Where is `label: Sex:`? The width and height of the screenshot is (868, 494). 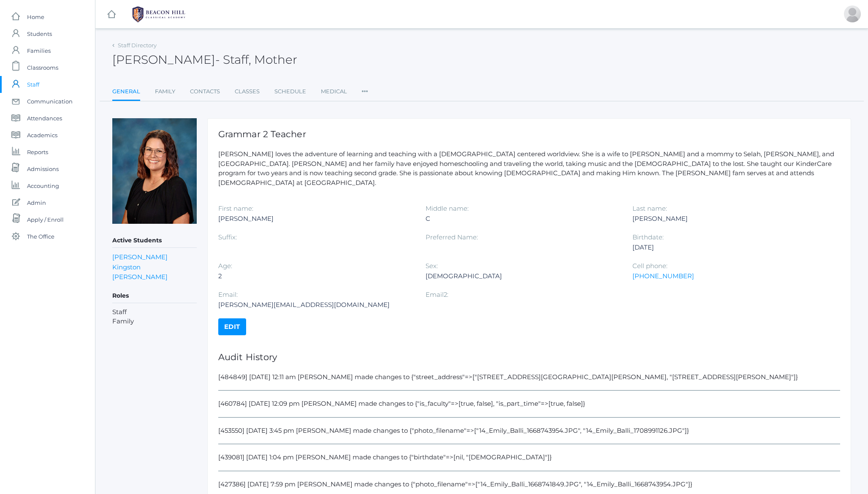
label: Sex: is located at coordinates (432, 265).